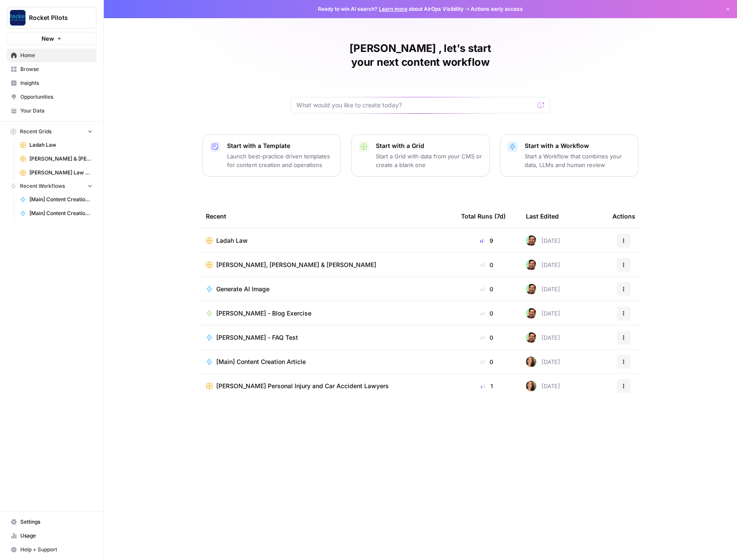 This screenshot has width=737, height=560. Describe the element at coordinates (51, 132) in the screenshot. I see `button: Recent Grids` at that location.